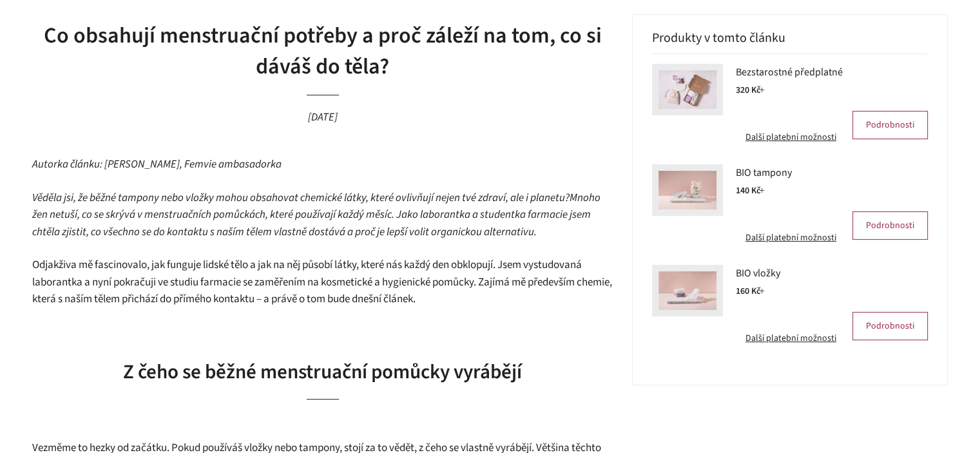 The height and width of the screenshot is (453, 980). What do you see at coordinates (750, 291) in the screenshot?
I see `span: 160 Kč` at bounding box center [750, 291].